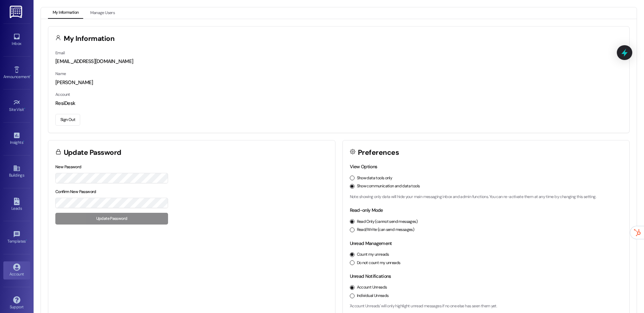 The width and height of the screenshot is (644, 313). Describe the element at coordinates (379, 263) in the screenshot. I see `label: Do not count my unreads` at that location.